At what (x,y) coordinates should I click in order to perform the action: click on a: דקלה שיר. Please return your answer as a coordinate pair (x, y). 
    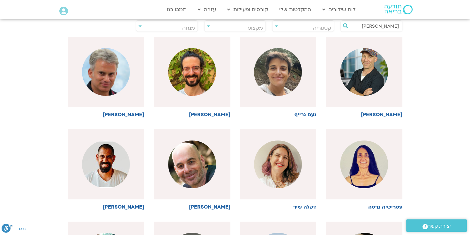
    Looking at the image, I should click on (278, 170).